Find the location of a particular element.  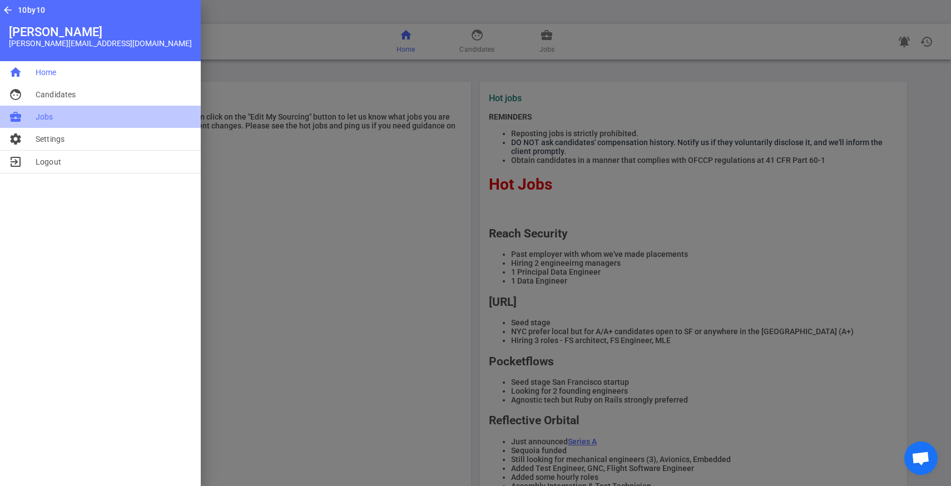

span: Logout is located at coordinates (48, 162).